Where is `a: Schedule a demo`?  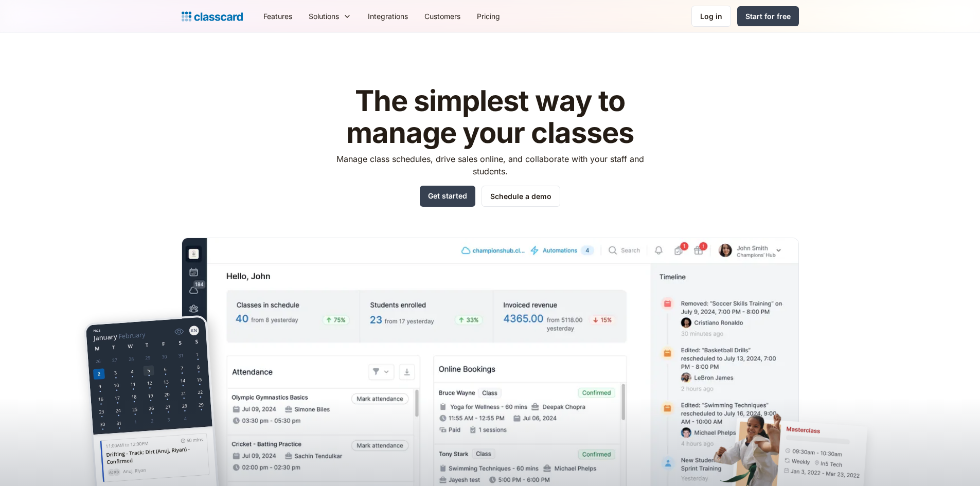 a: Schedule a demo is located at coordinates (520, 196).